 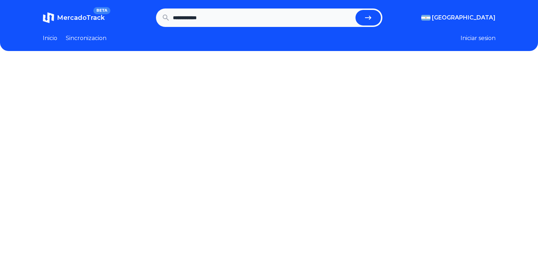 What do you see at coordinates (478, 38) in the screenshot?
I see `button: Iniciar sesion` at bounding box center [478, 38].